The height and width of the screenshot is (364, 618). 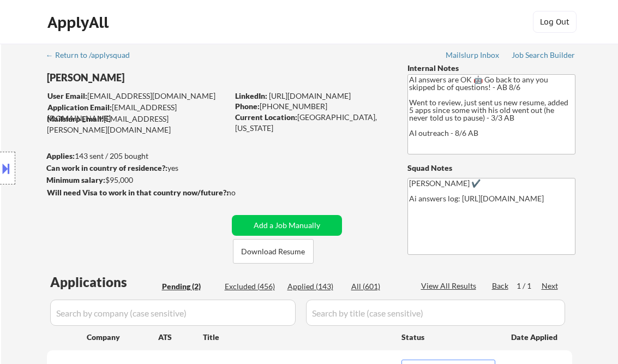 What do you see at coordinates (492, 168) in the screenshot?
I see `div: Squad Notes` at bounding box center [492, 168].